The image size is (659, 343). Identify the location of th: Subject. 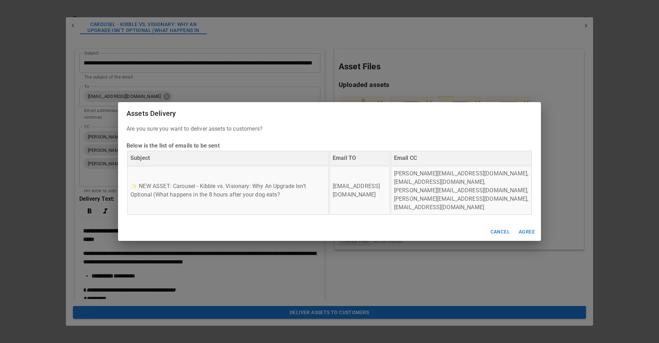
(228, 158).